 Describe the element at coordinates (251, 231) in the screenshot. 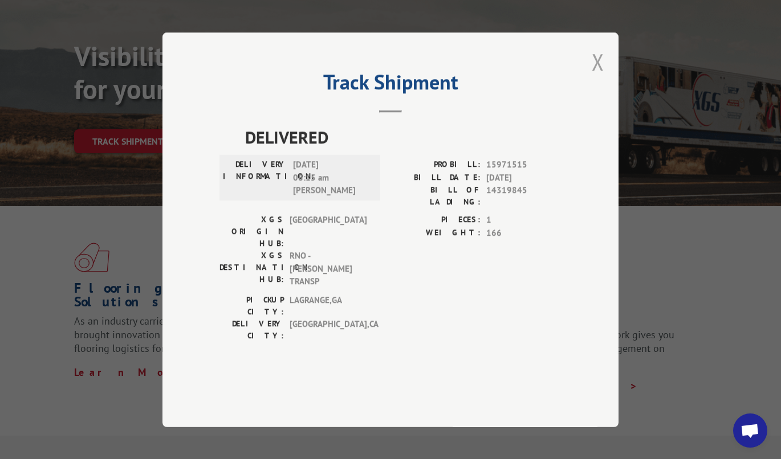

I see `label: XGS ORIGIN HUB:` at that location.